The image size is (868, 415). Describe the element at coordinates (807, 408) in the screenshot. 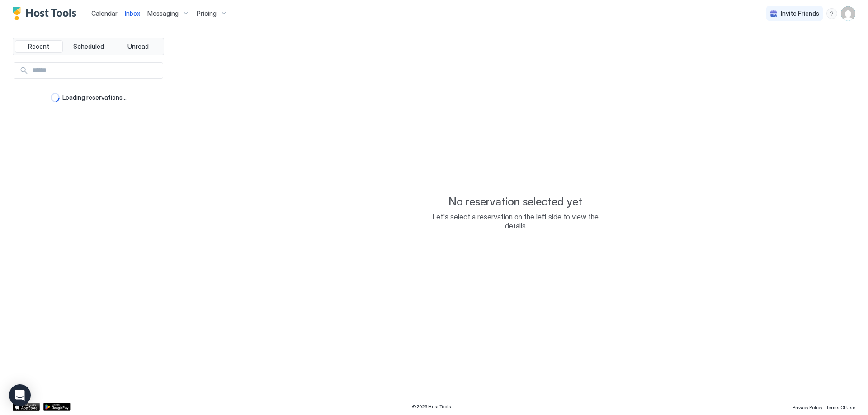

I see `span: Privacy Policy` at that location.